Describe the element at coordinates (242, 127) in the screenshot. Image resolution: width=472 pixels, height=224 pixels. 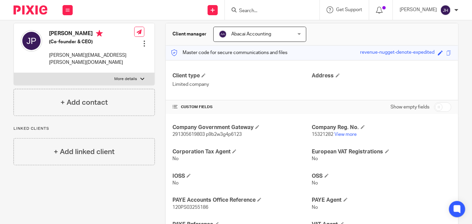
I see `h4: Company Government Gateway` at that location.